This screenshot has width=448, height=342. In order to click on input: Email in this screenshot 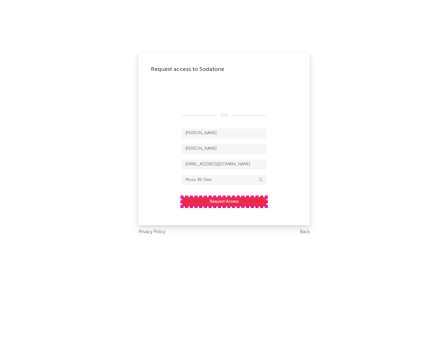, I will do `click(224, 164)`.